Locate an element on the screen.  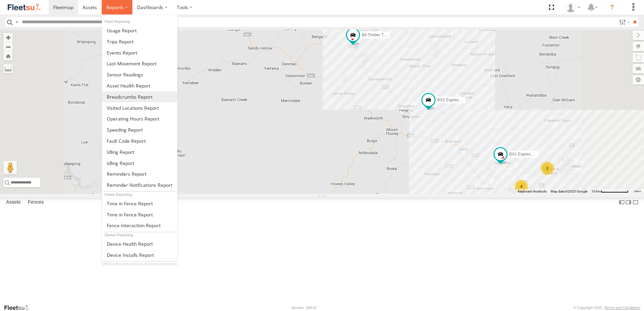
a: Asset Operating Hours Report is located at coordinates (139, 118).